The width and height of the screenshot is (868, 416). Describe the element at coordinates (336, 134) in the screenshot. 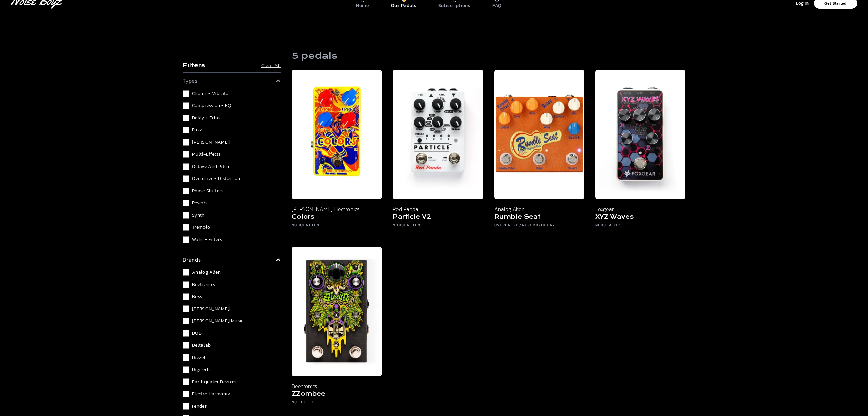

I see `img: Finch Electronics Colors` at that location.